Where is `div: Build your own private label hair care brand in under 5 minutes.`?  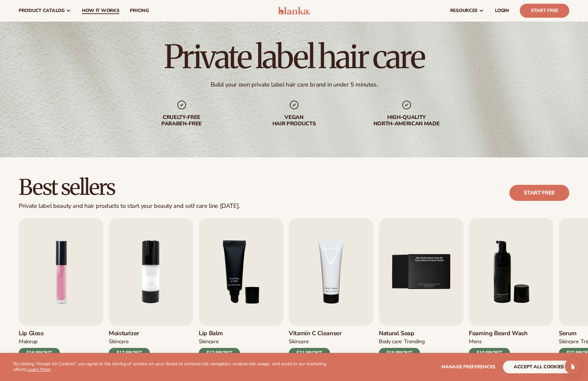 div: Build your own private label hair care brand in under 5 minutes. is located at coordinates (294, 85).